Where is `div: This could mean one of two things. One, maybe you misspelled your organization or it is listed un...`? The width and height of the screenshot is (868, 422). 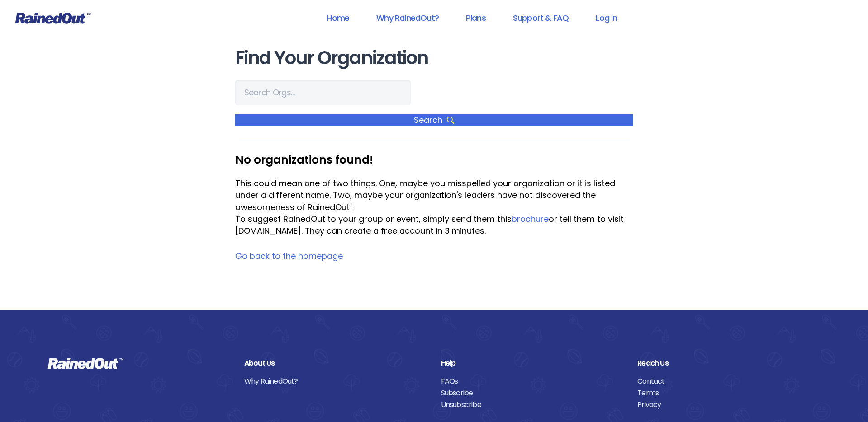
div: This could mean one of two things. One, maybe you misspelled your organization or it is listed un... is located at coordinates (434, 195).